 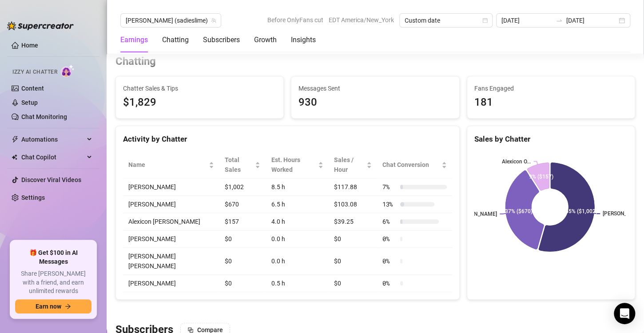 I want to click on span: block, so click(x=190, y=330).